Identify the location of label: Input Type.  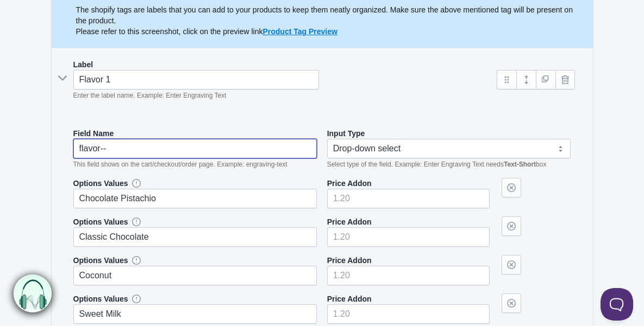
(346, 133).